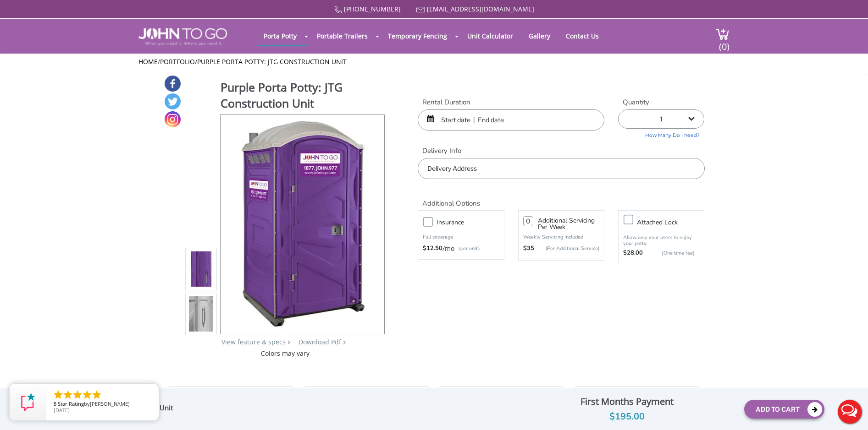  Describe the element at coordinates (182, 36) in the screenshot. I see `img: JOHN to go` at that location.